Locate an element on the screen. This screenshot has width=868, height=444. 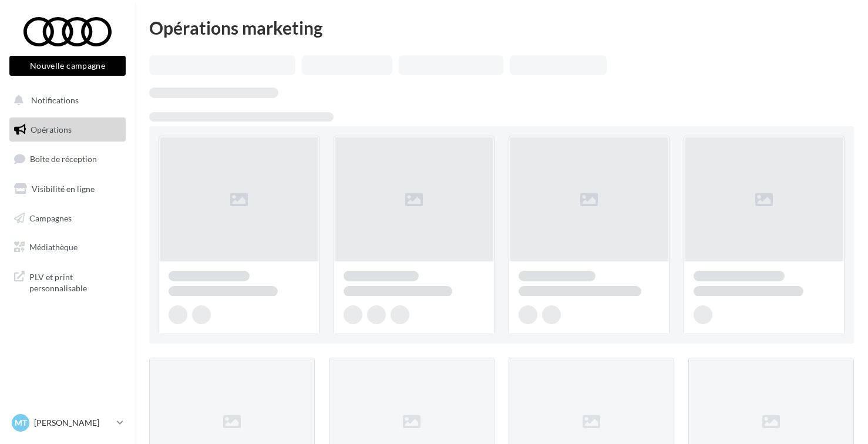
div: Opérations marketing is located at coordinates (502, 28).